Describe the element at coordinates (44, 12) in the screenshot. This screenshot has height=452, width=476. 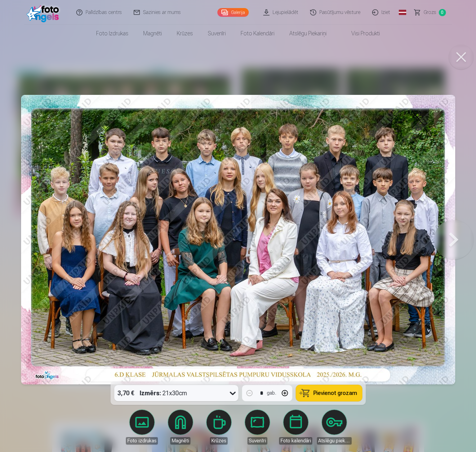
I see `img: /fa3` at that location.